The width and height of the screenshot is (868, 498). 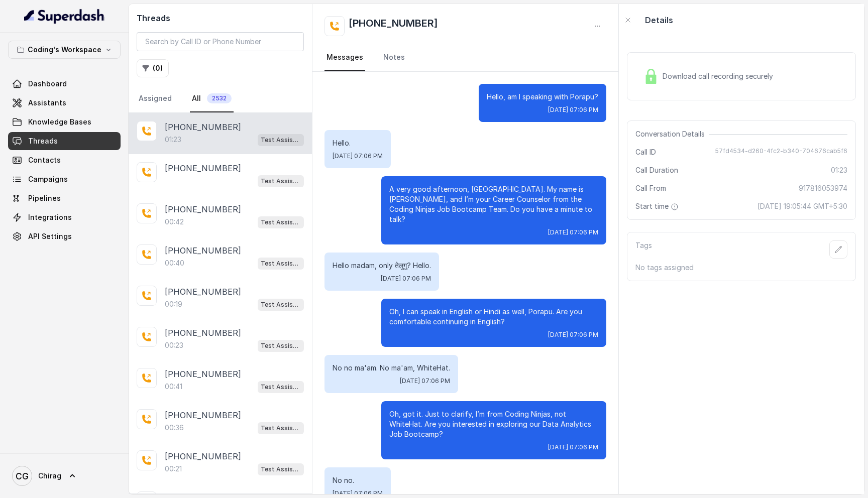 What do you see at coordinates (741, 267) in the screenshot?
I see `p: No tags assigned` at bounding box center [741, 267].